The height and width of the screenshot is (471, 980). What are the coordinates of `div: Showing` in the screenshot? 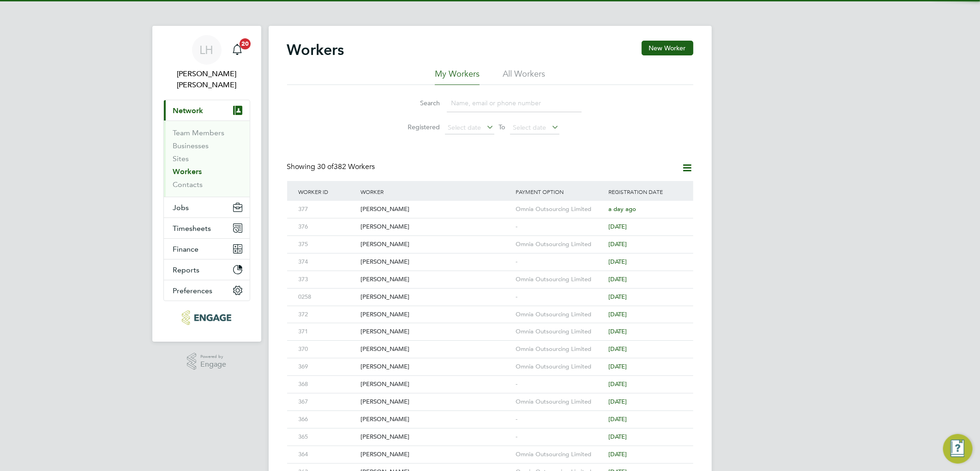 It's located at (332, 167).